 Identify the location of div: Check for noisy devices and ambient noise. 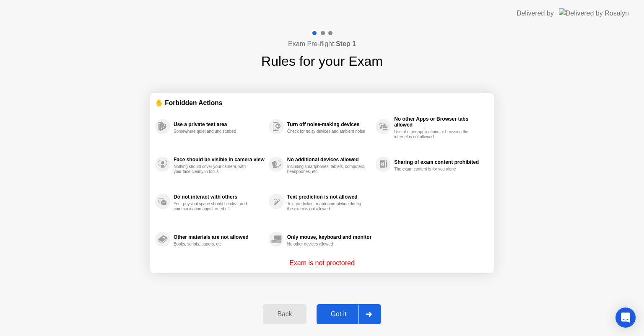
(327, 131).